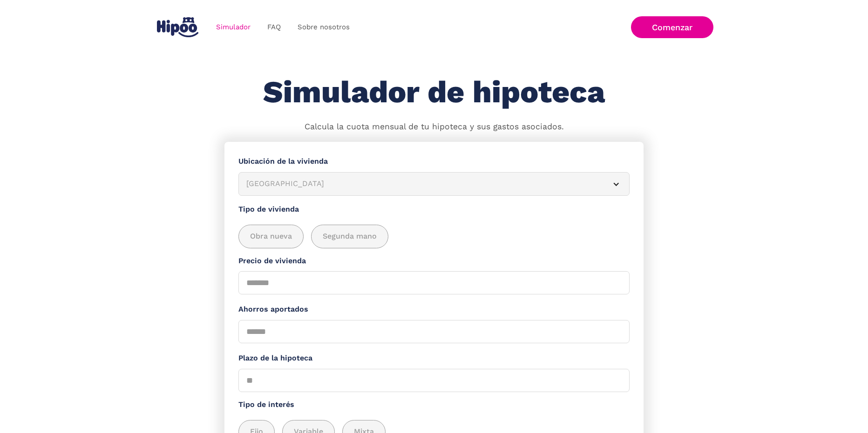 The image size is (868, 433). What do you see at coordinates (271, 236) in the screenshot?
I see `span: Obra nueva` at bounding box center [271, 236].